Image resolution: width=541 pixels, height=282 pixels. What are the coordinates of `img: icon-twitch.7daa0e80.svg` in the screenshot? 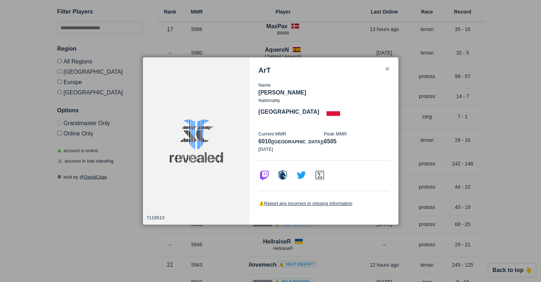 It's located at (265, 175).